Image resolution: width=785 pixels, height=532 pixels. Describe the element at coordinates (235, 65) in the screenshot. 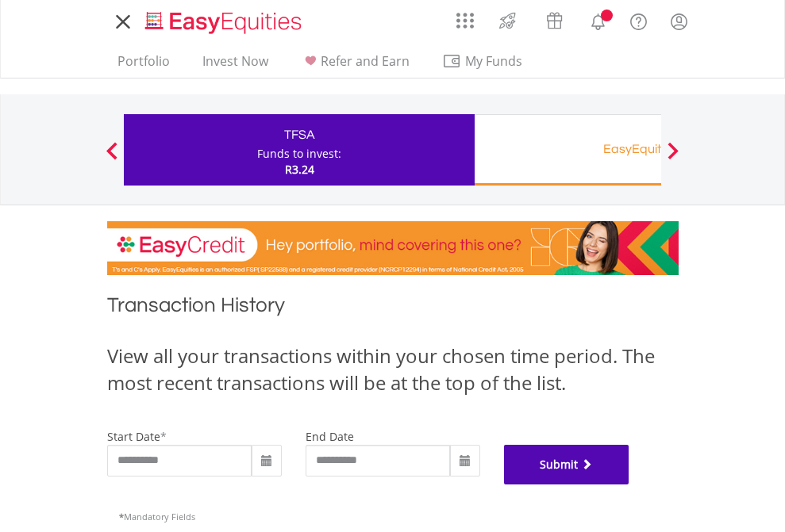

I see `a: Invest Now` at that location.